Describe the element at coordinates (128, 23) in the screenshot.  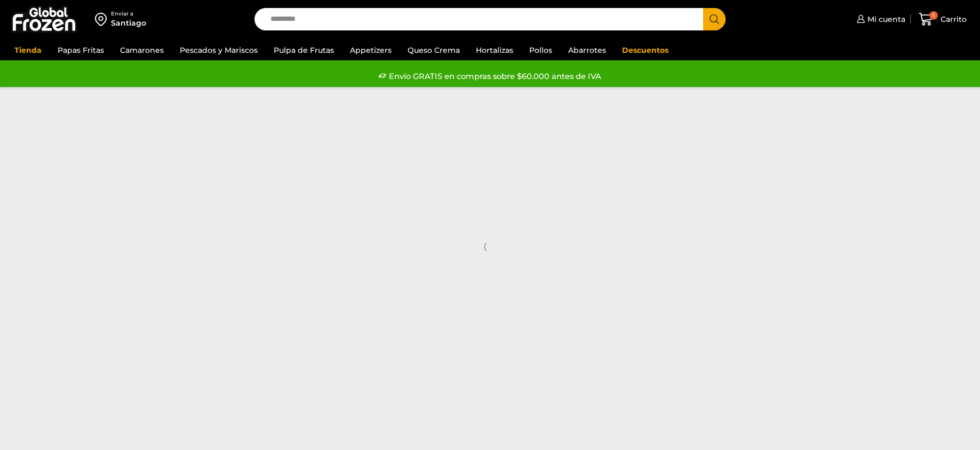
I see `div: Santiago` at that location.